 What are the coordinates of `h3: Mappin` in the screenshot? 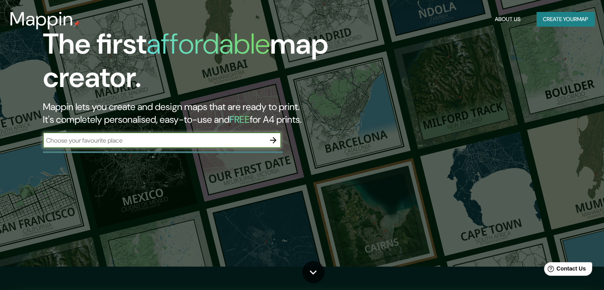 It's located at (41, 19).